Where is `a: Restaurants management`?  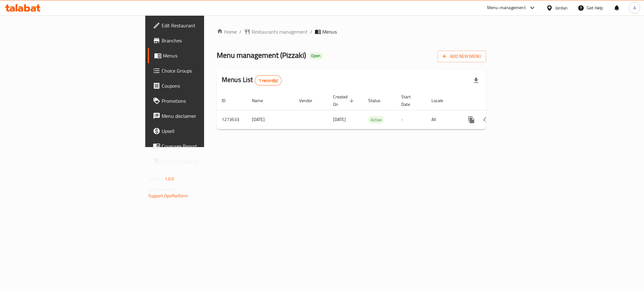
a: Restaurants management is located at coordinates (276, 32).